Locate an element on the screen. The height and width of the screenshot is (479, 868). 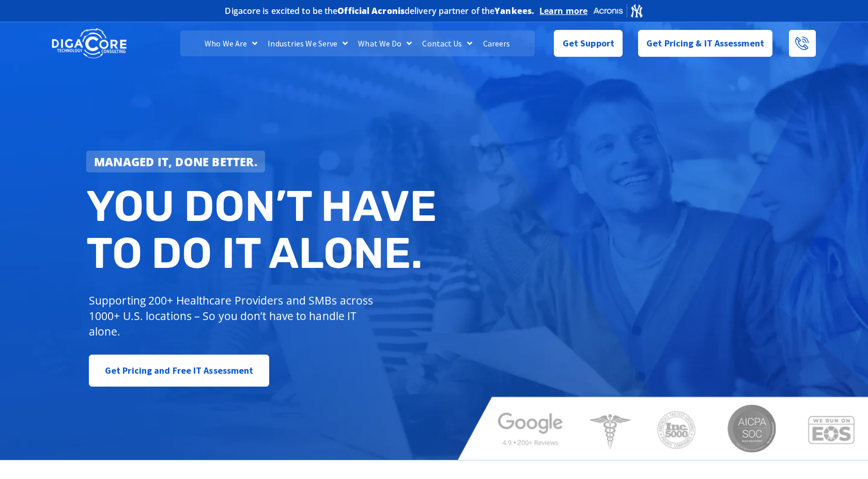
a: Get Support is located at coordinates (588, 44).